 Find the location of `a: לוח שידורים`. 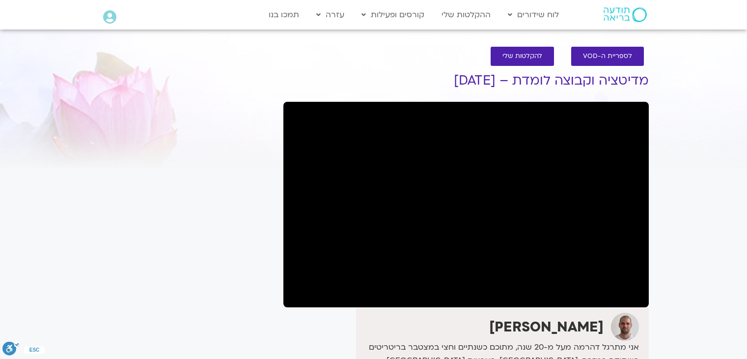

a: לוח שידורים is located at coordinates (533, 15).